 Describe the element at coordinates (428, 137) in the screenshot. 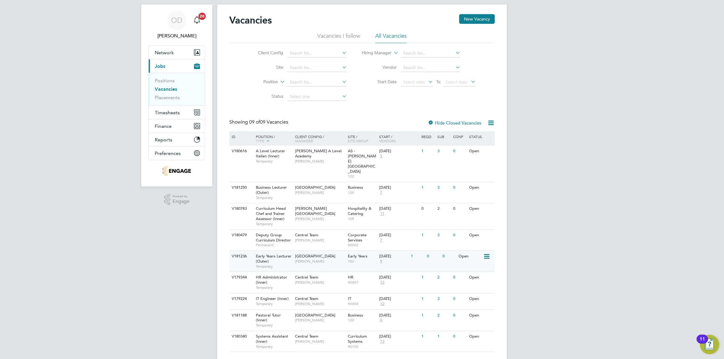

I see `div: Reqd` at that location.